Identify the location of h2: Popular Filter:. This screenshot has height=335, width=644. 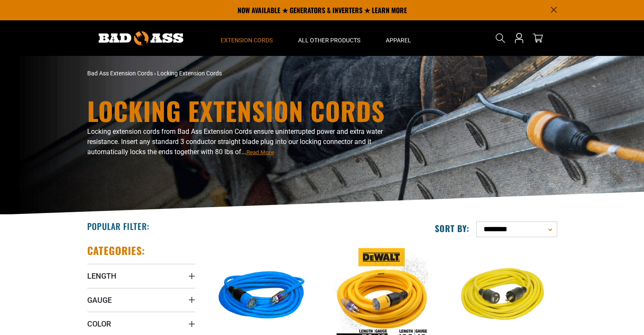
(118, 226).